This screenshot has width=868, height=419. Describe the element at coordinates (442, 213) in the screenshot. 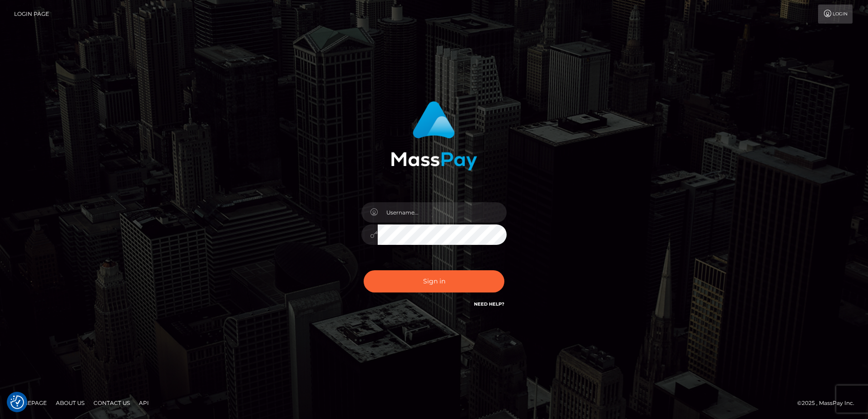

I see `input: Username...` at that location.